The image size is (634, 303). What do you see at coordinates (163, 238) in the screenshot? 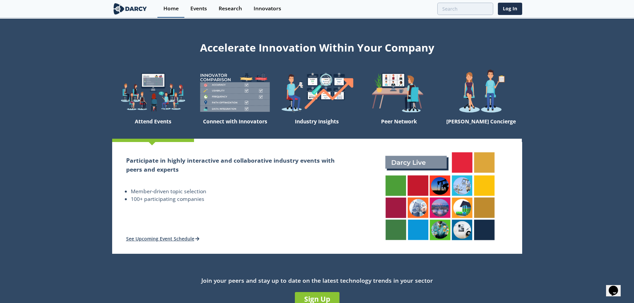
I see `a: See Upcoming Event Schedule` at bounding box center [163, 238].